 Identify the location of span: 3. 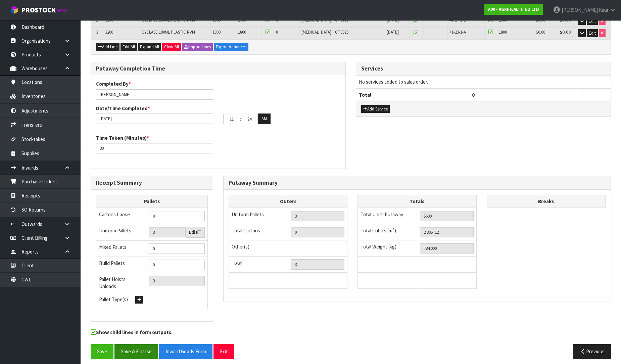
(97, 32).